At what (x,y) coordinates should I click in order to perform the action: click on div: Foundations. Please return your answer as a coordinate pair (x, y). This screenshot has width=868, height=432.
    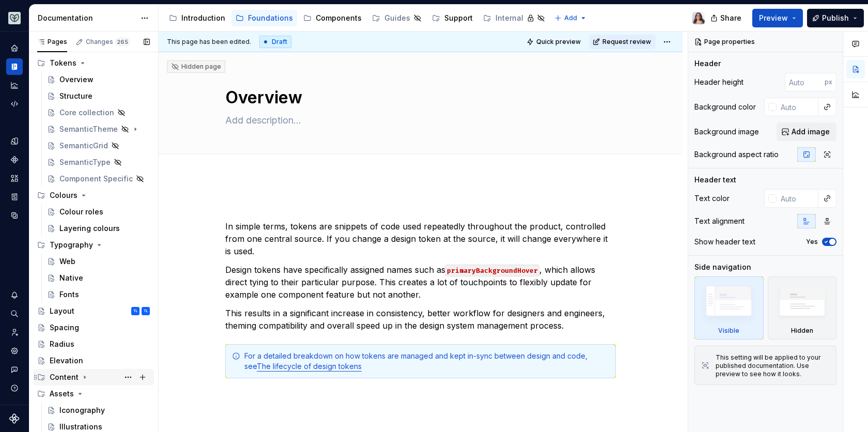
    Looking at the image, I should click on (271, 18).